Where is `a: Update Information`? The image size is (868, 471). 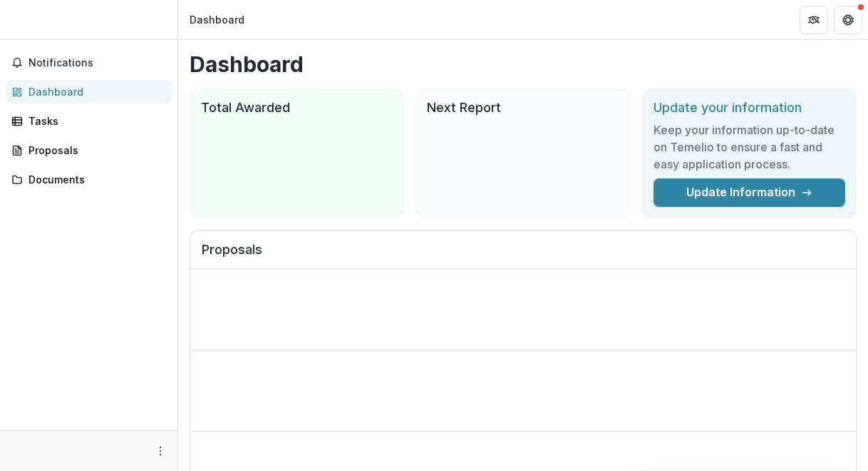 a: Update Information is located at coordinates (749, 193).